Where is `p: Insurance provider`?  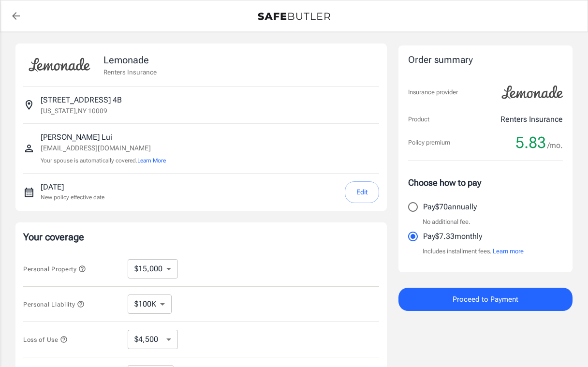
p: Insurance provider is located at coordinates (433, 92).